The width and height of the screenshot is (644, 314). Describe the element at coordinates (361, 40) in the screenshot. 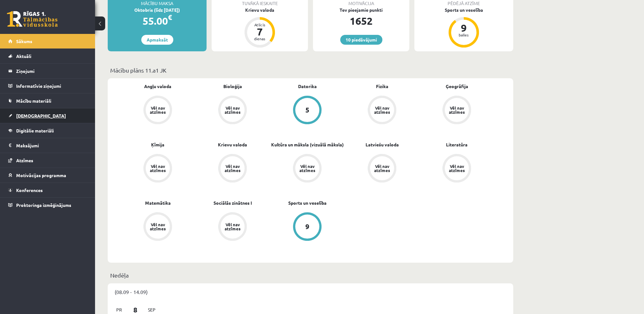

I see `a: 10 piedāvājumi` at that location.